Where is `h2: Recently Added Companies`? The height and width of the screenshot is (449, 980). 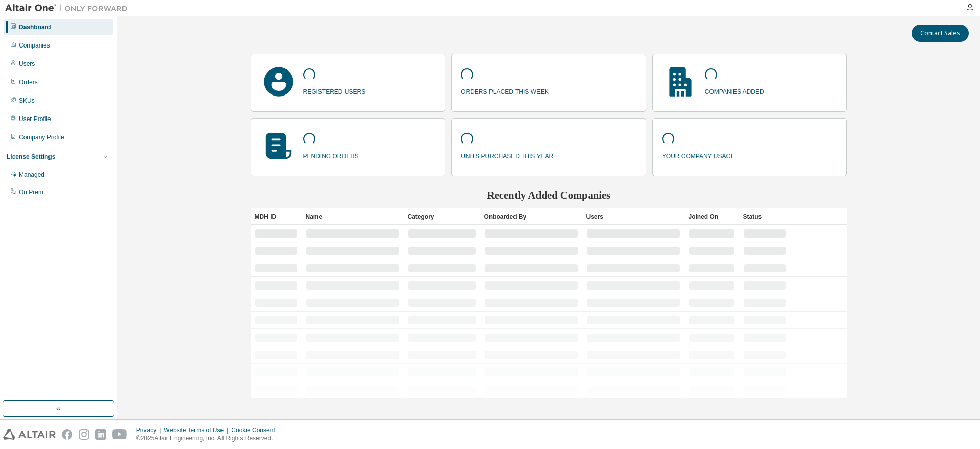
h2: Recently Added Companies is located at coordinates (549, 195).